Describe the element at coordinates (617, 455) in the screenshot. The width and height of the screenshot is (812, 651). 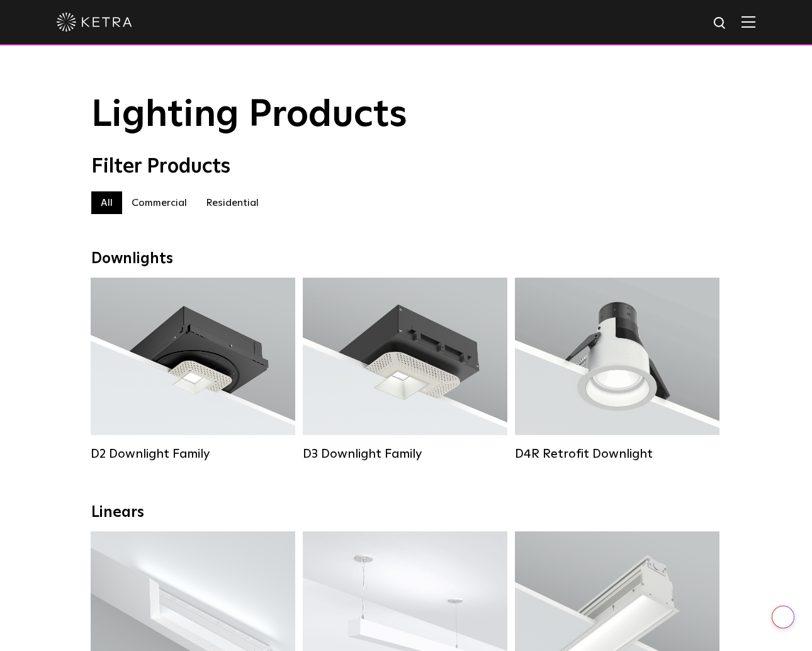
I see `div: D4R Retrofit Downlight` at that location.